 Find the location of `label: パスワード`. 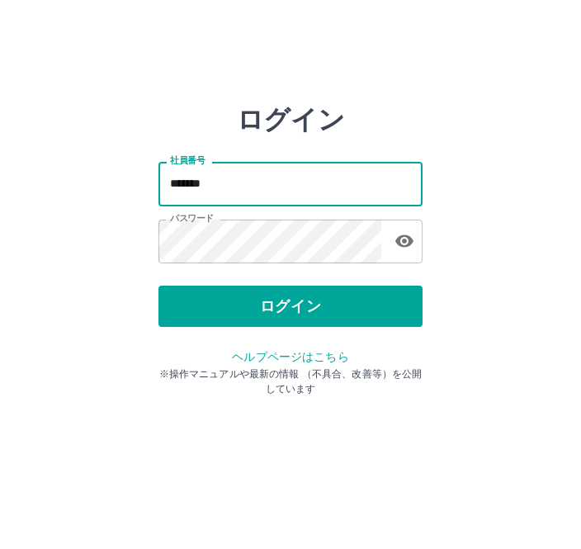

label: パスワード is located at coordinates (192, 218).